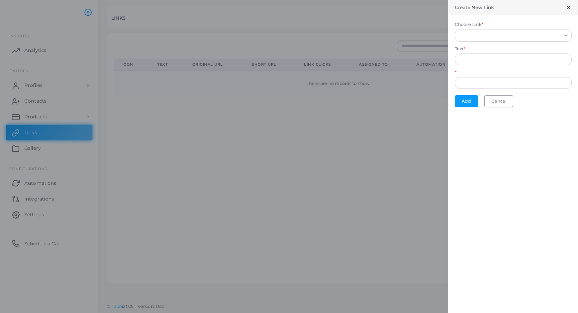 Image resolution: width=578 pixels, height=313 pixels. Describe the element at coordinates (467, 101) in the screenshot. I see `button: Add` at that location.